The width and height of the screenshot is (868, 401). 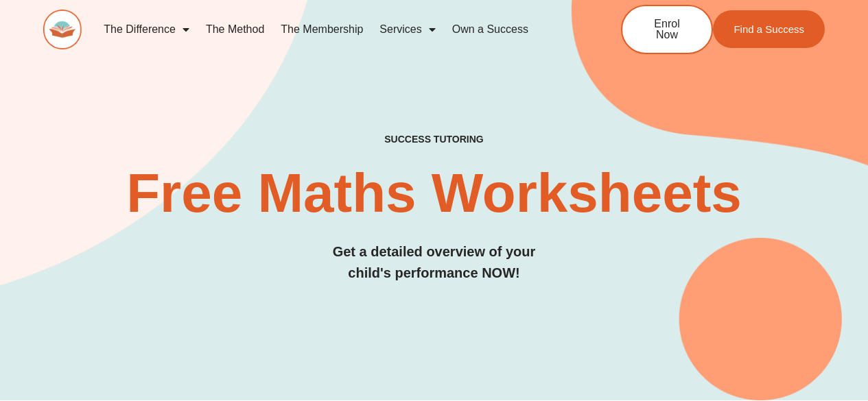 I want to click on a: The Membership, so click(x=322, y=30).